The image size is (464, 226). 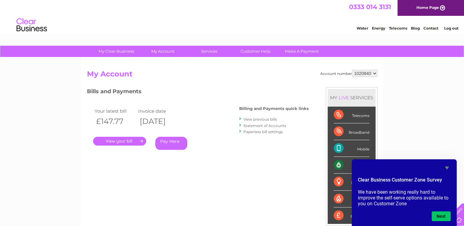 I want to click on a: Blog, so click(x=415, y=28).